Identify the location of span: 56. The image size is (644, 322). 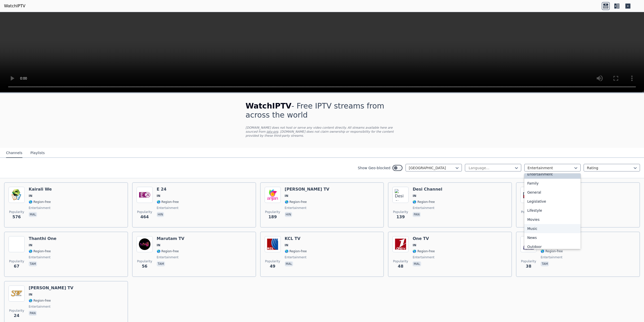
(145, 266).